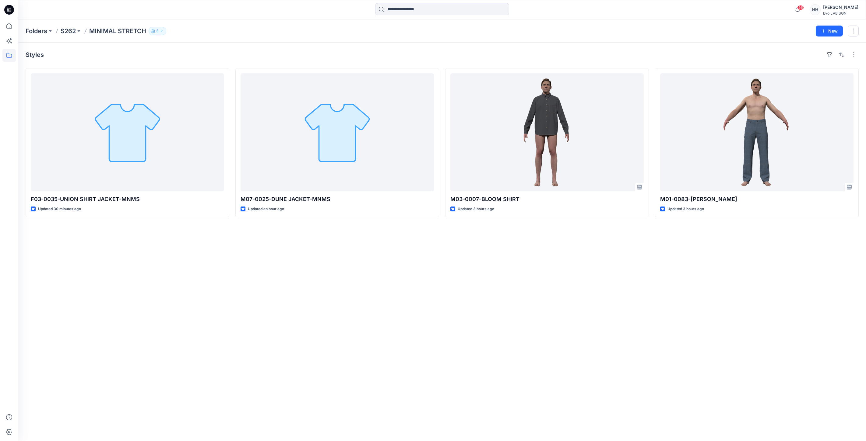 This screenshot has height=441, width=866. What do you see at coordinates (68, 31) in the screenshot?
I see `a: S262` at bounding box center [68, 31].